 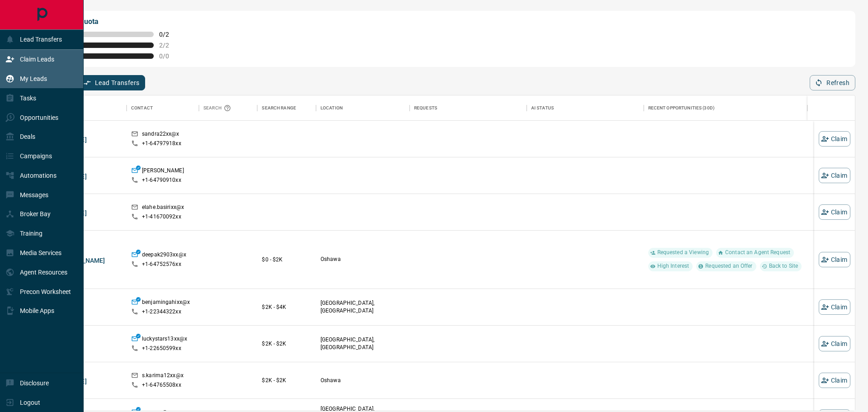 What do you see at coordinates (683, 253) in the screenshot?
I see `span: Requested a Viewing` at bounding box center [683, 253].